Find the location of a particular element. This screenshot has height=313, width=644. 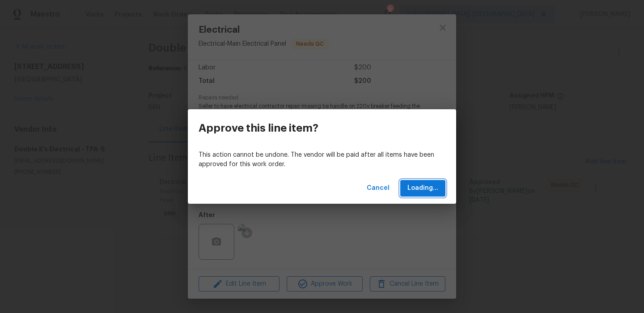

button: Loading... is located at coordinates (422, 188).